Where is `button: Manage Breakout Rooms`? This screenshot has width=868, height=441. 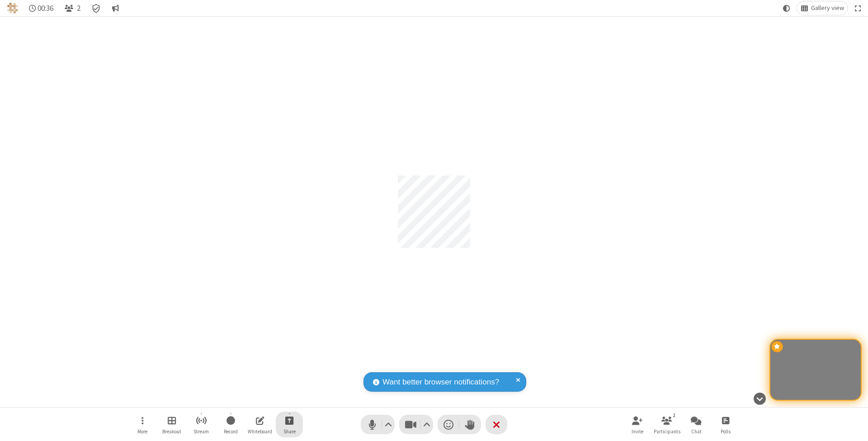 button: Manage Breakout Rooms is located at coordinates (172, 424).